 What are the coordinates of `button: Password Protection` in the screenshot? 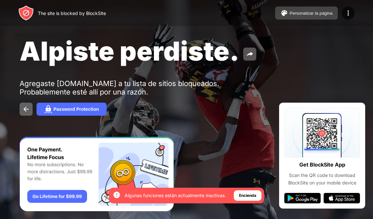 It's located at (71, 109).